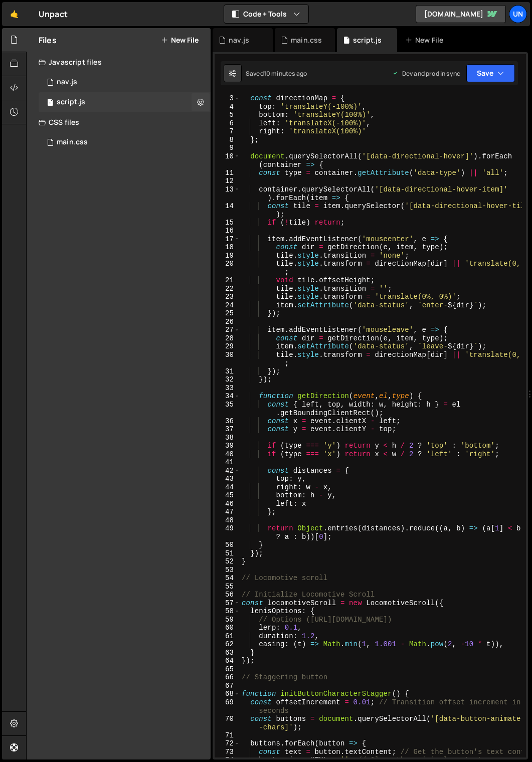 The image size is (532, 762). What do you see at coordinates (227, 305) in the screenshot?
I see `div: 24` at bounding box center [227, 305].